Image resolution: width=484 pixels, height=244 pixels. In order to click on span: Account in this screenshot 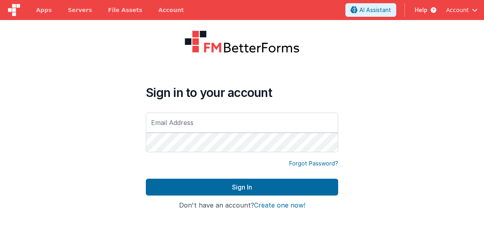, I will do `click(457, 10)`.